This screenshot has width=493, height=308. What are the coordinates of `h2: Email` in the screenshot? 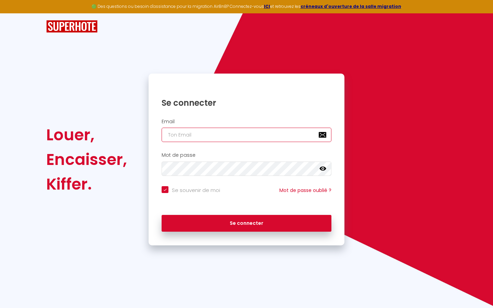 It's located at (246, 121).